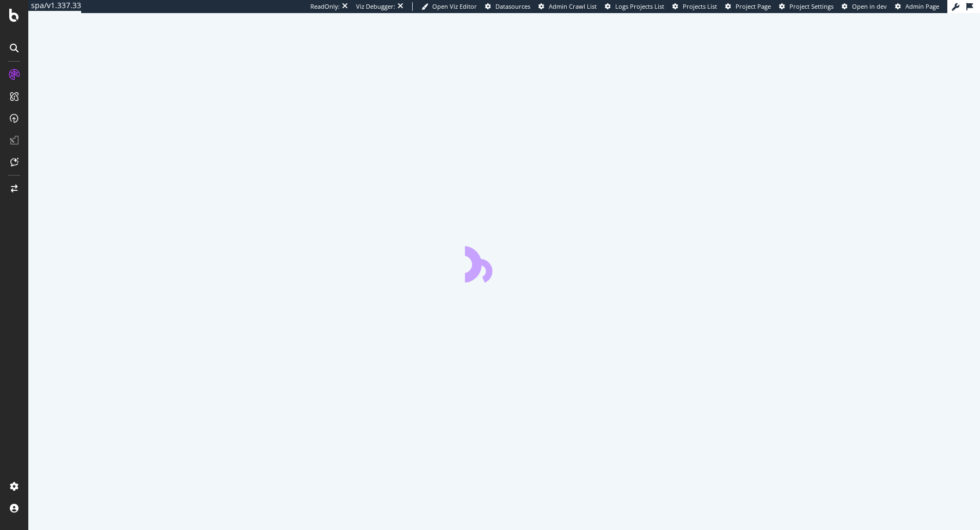 The width and height of the screenshot is (980, 530). I want to click on div: ReadOnly:, so click(325, 6).